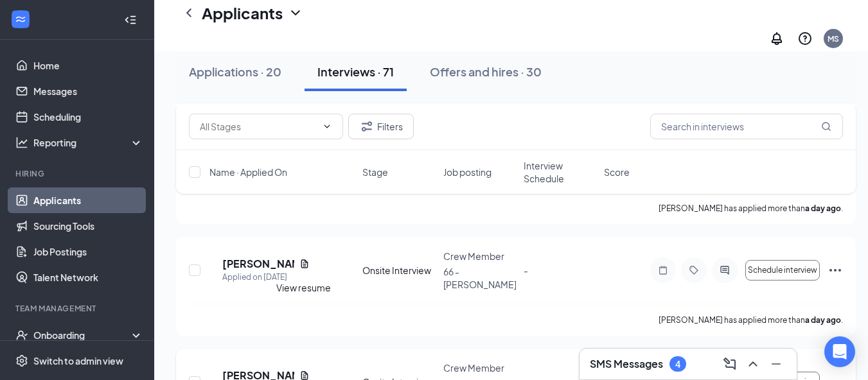 The width and height of the screenshot is (868, 380). What do you see at coordinates (693, 271) in the screenshot?
I see `svg: Tag` at bounding box center [693, 271].